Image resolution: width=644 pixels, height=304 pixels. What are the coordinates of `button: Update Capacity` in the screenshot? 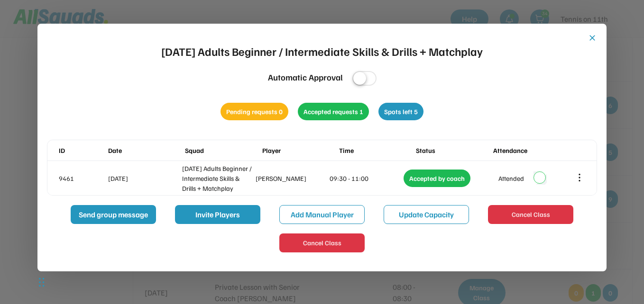 It's located at (426, 215).